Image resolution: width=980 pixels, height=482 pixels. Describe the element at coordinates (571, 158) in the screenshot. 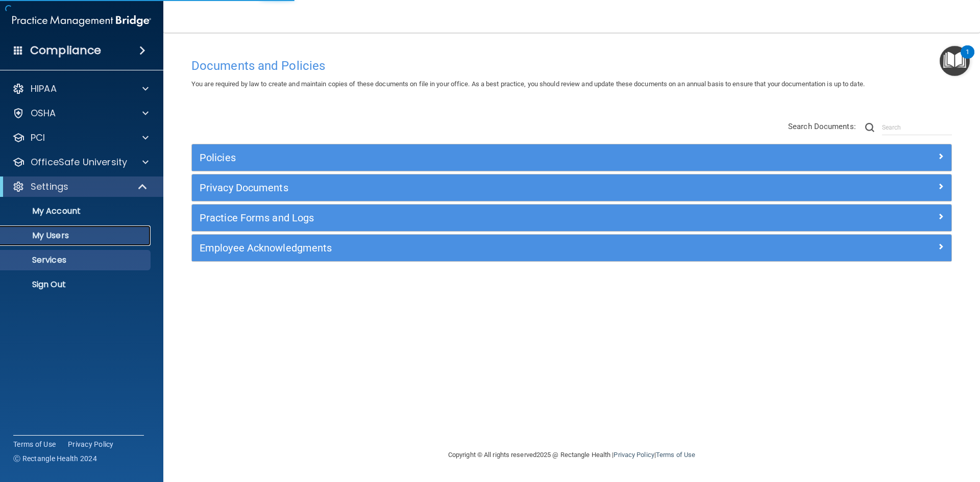

I see `a: Policies` at that location.